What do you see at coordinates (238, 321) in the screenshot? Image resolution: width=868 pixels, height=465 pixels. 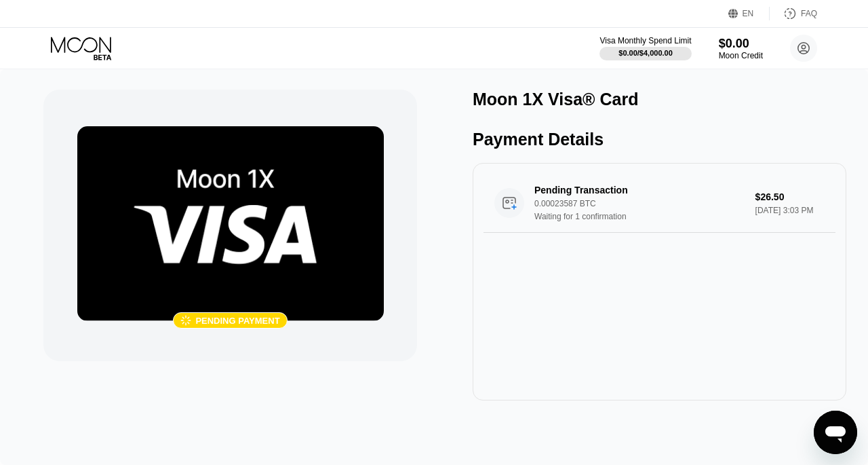 I see `div: Pending payment` at bounding box center [238, 321].